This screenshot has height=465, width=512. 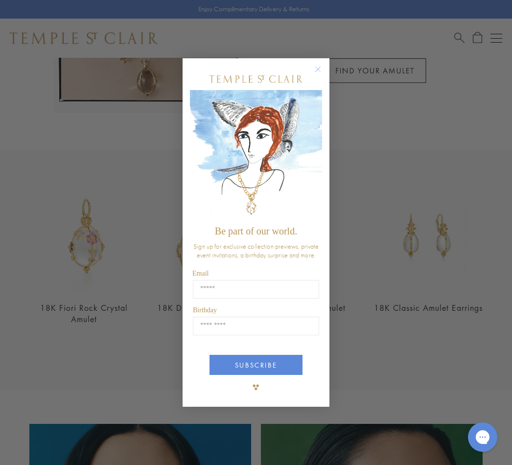 What do you see at coordinates (256, 231) in the screenshot?
I see `span: Be part of our world.` at bounding box center [256, 231].